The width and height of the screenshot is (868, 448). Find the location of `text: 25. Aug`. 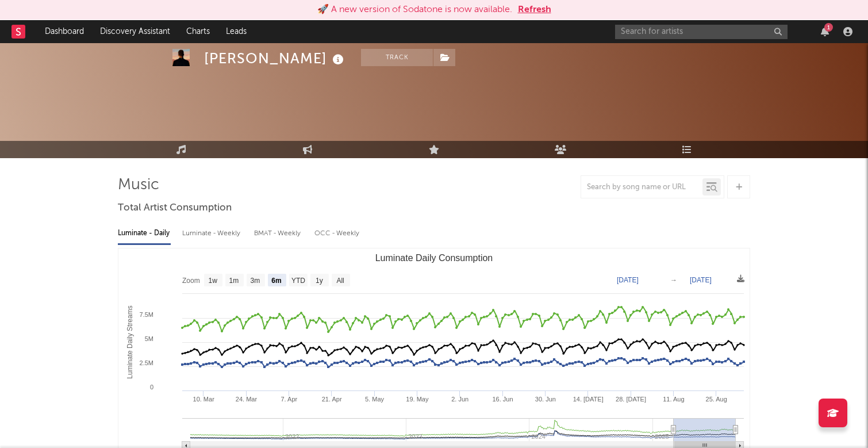

text: 25. Aug is located at coordinates (716, 399).